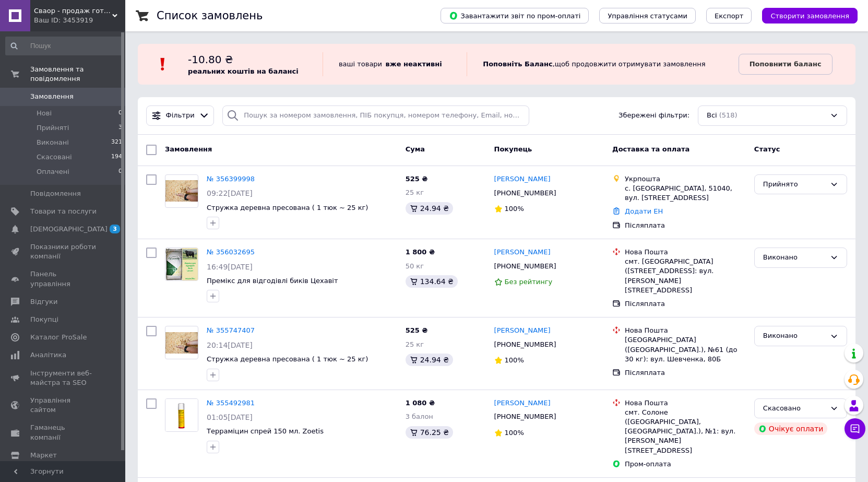  What do you see at coordinates (59, 337) in the screenshot?
I see `span: Каталог ProSale` at bounding box center [59, 337].